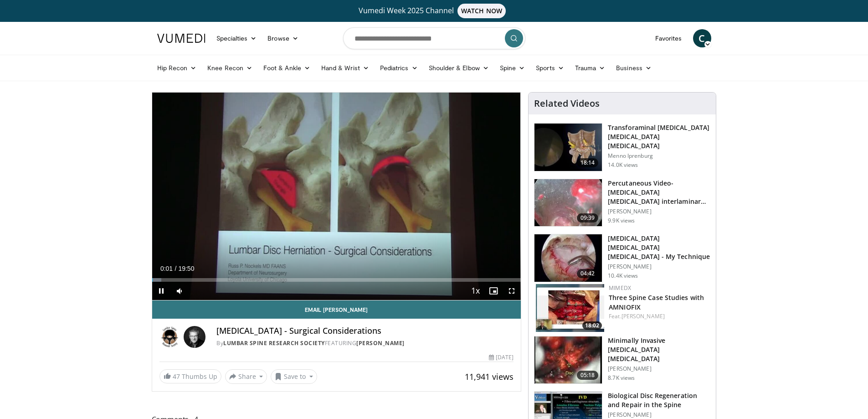  What do you see at coordinates (588, 217) in the screenshot?
I see `span: 09:39` at bounding box center [588, 217].